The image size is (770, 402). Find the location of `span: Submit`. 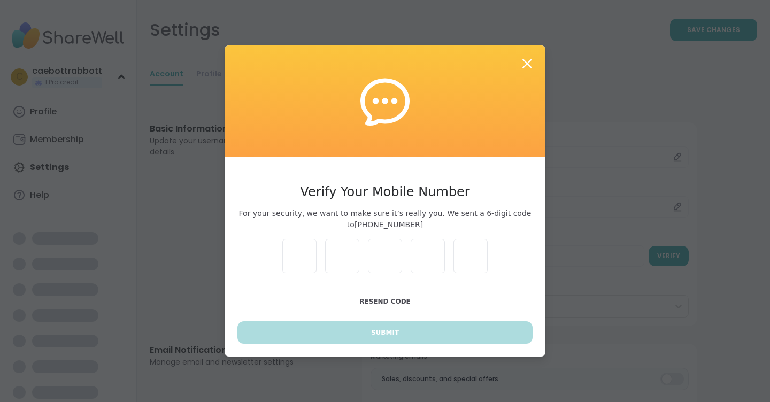

span: Submit is located at coordinates (385, 333).